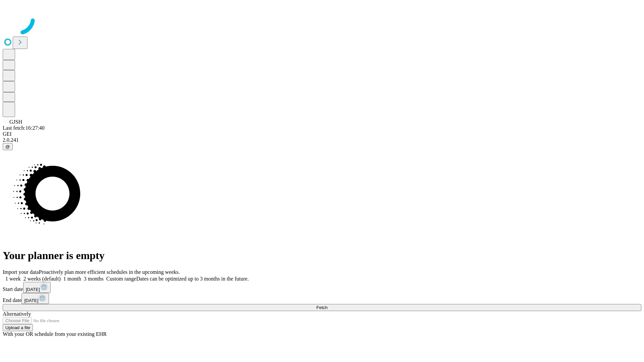 This screenshot has height=362, width=644. What do you see at coordinates (322, 134) in the screenshot?
I see `div: GEI` at bounding box center [322, 134].